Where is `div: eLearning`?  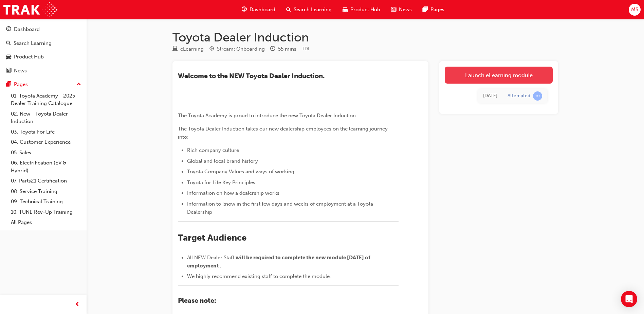
div: eLearning is located at coordinates (192, 49).